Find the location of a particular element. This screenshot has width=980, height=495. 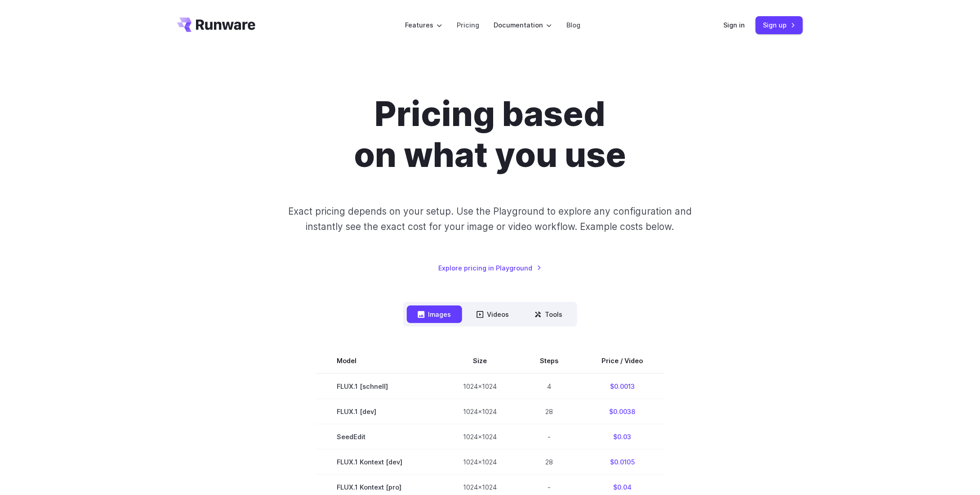

p: Exact pricing depends on your setup. Use the Playground to explore any configuration and instantl... is located at coordinates (490, 219).